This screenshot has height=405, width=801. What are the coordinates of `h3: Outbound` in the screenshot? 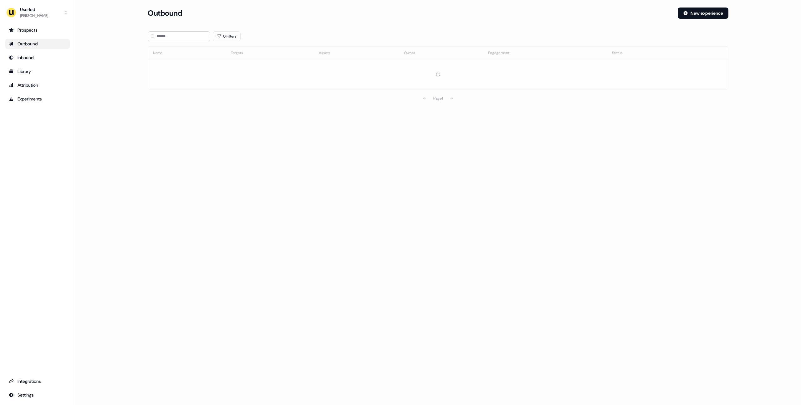 It's located at (165, 13).